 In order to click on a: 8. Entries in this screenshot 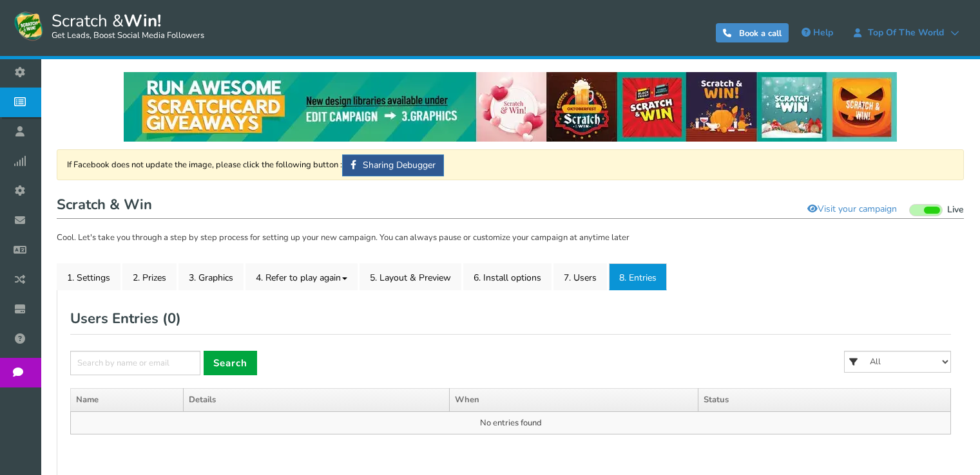, I will do `click(637, 277)`.